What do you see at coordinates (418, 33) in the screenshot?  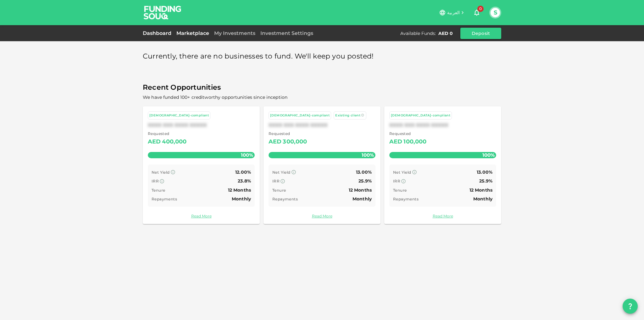 I see `div: Available Funds :` at bounding box center [418, 33].